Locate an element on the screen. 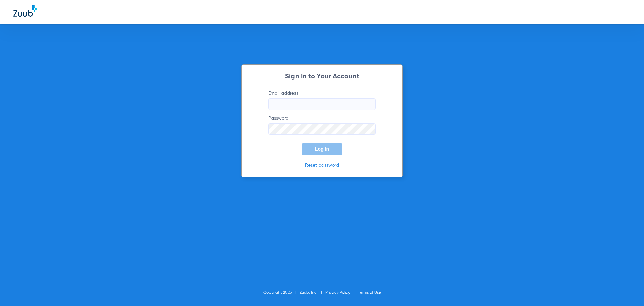  a: Reset password is located at coordinates (322, 165).